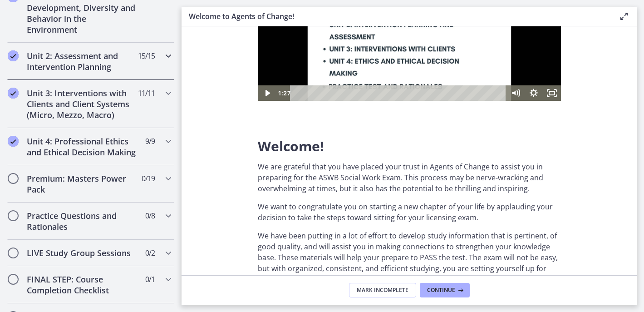  I want to click on button: Fullscreen, so click(294, 163).